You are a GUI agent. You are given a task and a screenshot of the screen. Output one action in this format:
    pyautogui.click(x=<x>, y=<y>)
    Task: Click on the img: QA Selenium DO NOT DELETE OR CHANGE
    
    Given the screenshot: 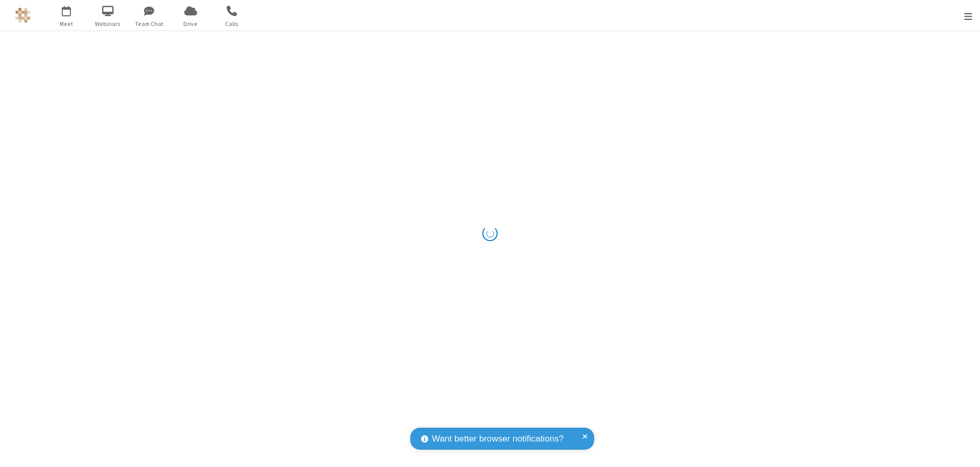 What is the action you would take?
    pyautogui.click(x=23, y=15)
    